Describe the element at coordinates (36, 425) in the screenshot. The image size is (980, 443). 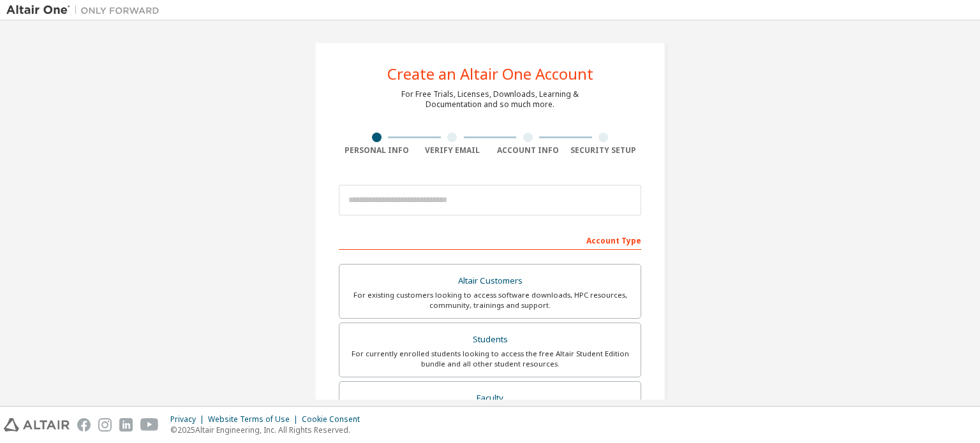
I see `img: altair_logo.svg` at that location.